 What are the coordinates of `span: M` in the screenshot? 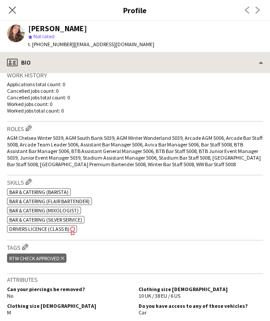 It's located at (9, 312).